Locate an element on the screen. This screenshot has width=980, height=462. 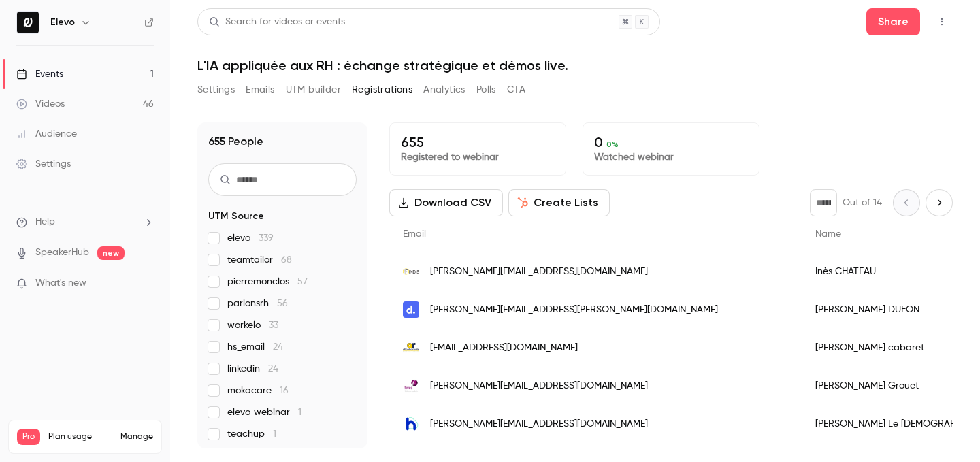
div: Events is located at coordinates (39, 74).